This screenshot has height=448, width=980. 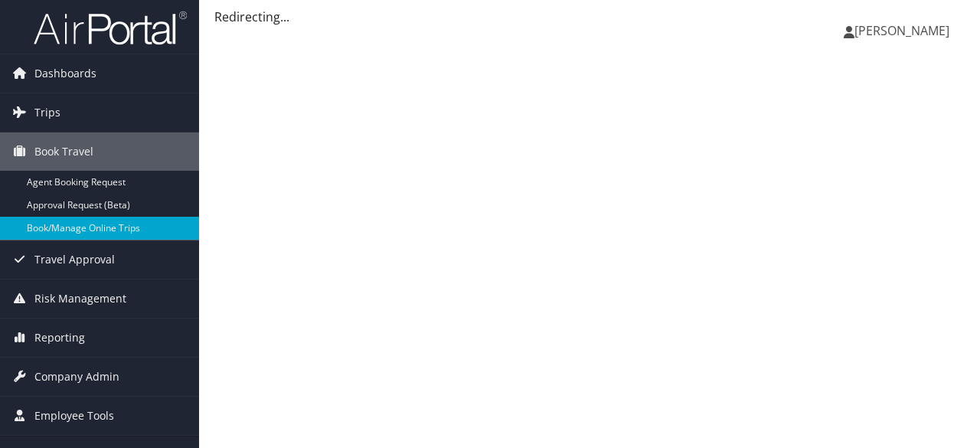 What do you see at coordinates (64, 152) in the screenshot?
I see `span: Book Travel` at bounding box center [64, 152].